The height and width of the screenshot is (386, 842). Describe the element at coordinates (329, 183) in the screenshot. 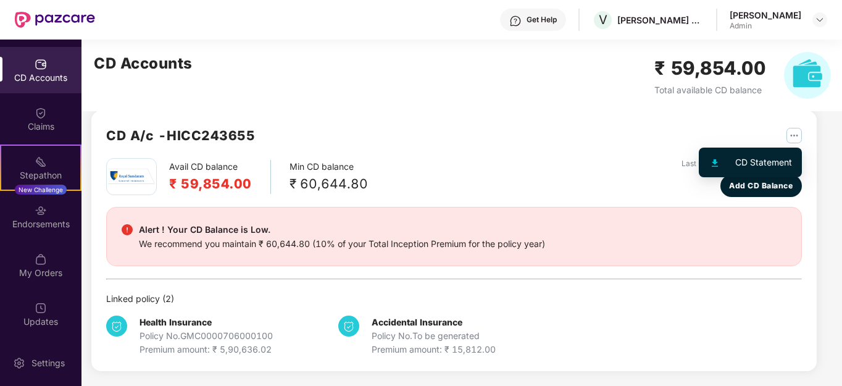

I see `div: ₹ 60,644.80` at that location.